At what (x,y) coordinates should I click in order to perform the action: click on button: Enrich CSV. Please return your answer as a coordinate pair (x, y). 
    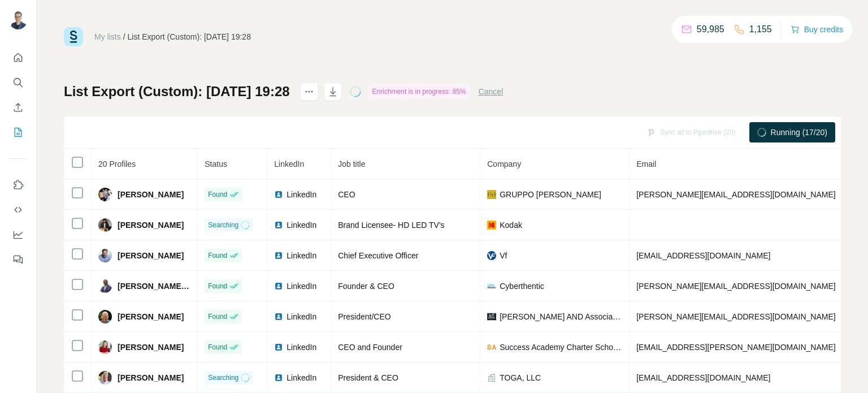
    Looking at the image, I should click on (18, 107).